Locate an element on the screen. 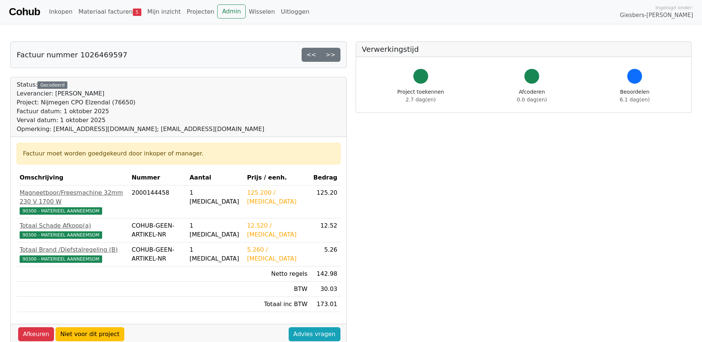 This screenshot has width=702, height=342. a: Advies vragen is located at coordinates (315, 334).